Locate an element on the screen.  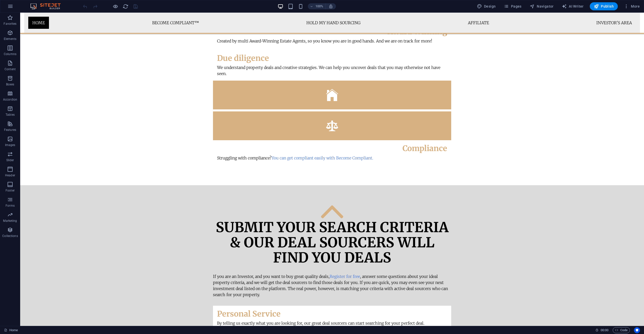
p: Content is located at coordinates (10, 69).